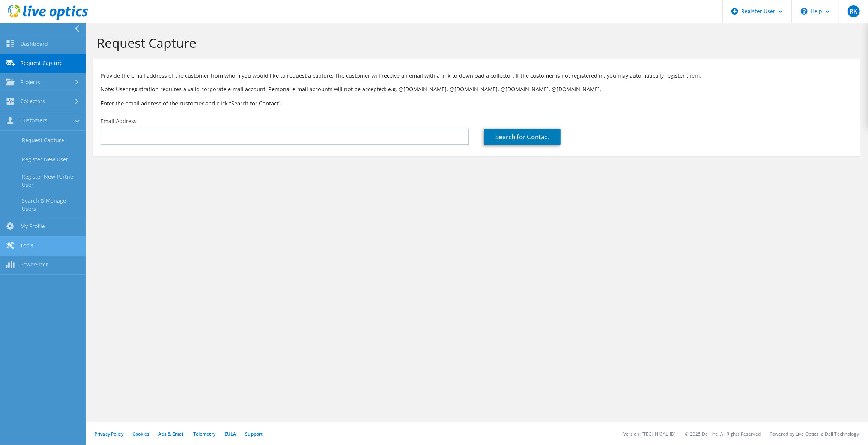 The width and height of the screenshot is (868, 445). I want to click on a: EULA, so click(230, 434).